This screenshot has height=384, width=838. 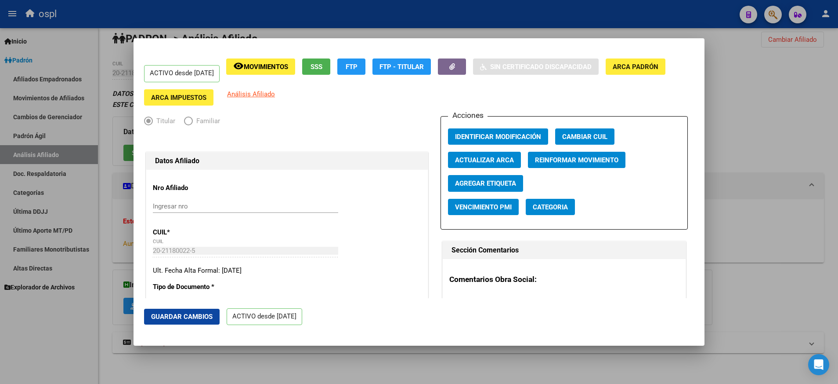 What do you see at coordinates (819, 364) in the screenshot?
I see `div: Open Intercom Messenger` at bounding box center [819, 364].